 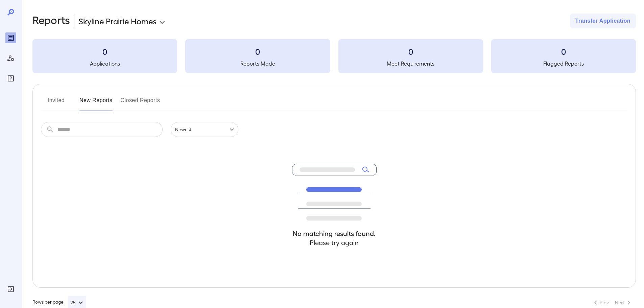 What do you see at coordinates (334, 56) in the screenshot?
I see `summary: 0Applications0Reports Made0Meet Requirements0Flagged Reports` at bounding box center [334, 56].